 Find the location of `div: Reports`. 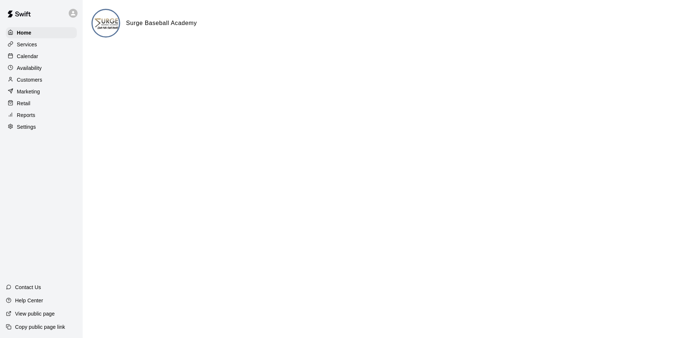

div: Reports is located at coordinates (41, 115).